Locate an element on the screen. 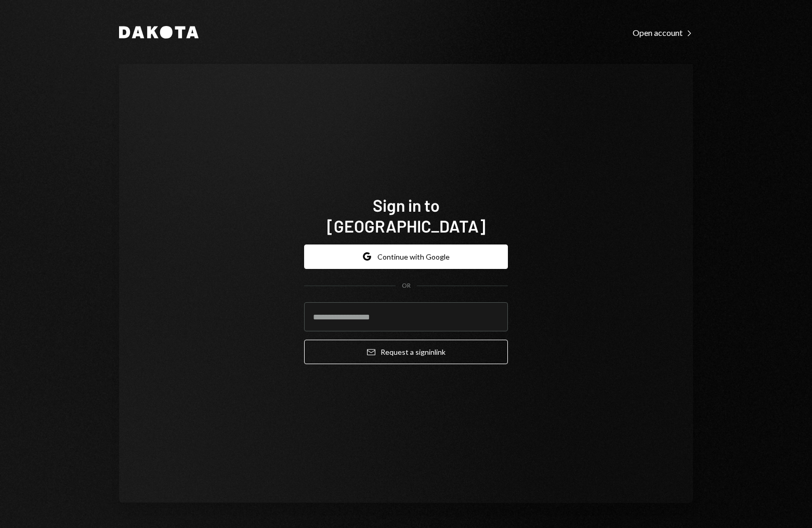  button: Request a signinlink is located at coordinates (406, 351).